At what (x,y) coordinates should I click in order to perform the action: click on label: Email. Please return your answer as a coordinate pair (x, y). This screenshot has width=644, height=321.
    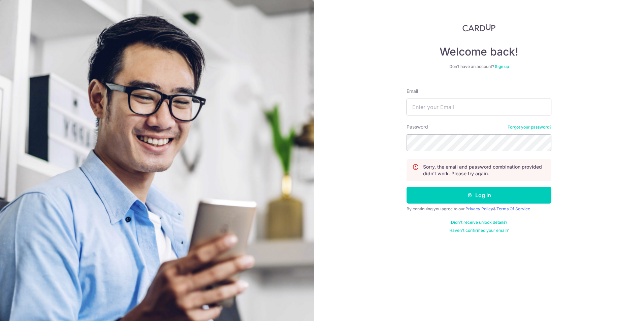
    Looking at the image, I should click on (412, 91).